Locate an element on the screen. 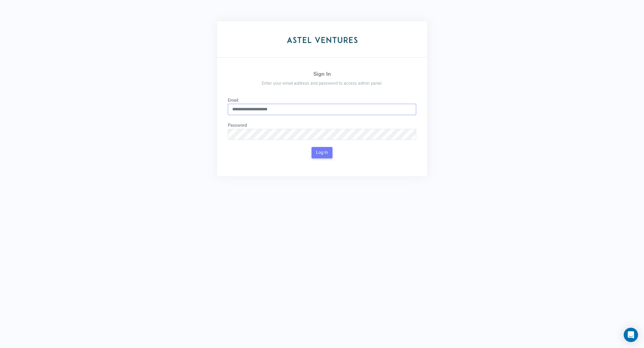  div: Open Intercom Messenger is located at coordinates (631, 335).